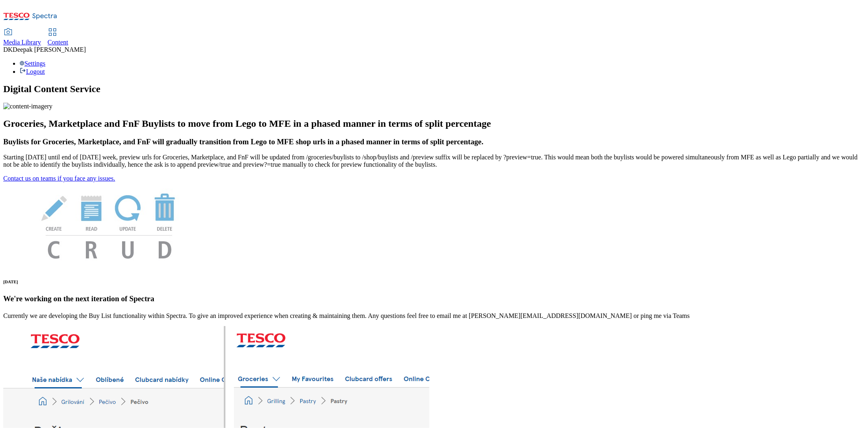  What do you see at coordinates (8, 50) in the screenshot?
I see `span: DK` at bounding box center [8, 50].